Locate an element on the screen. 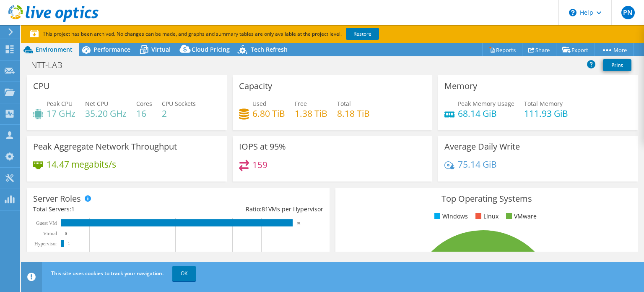 The width and height of the screenshot is (644, 292). a: Print is located at coordinates (617, 65).